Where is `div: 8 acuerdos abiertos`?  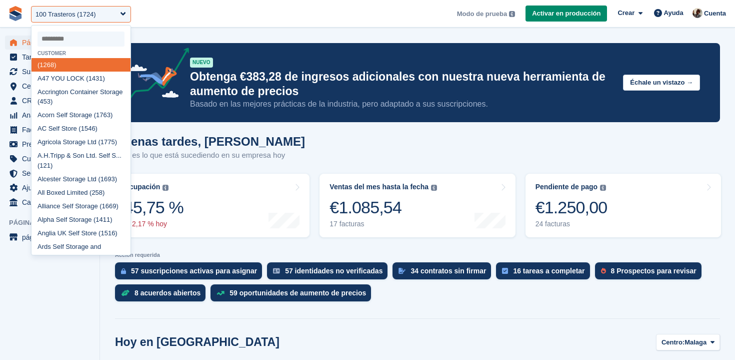 div: 8 acuerdos abiertos is located at coordinates (168, 293).